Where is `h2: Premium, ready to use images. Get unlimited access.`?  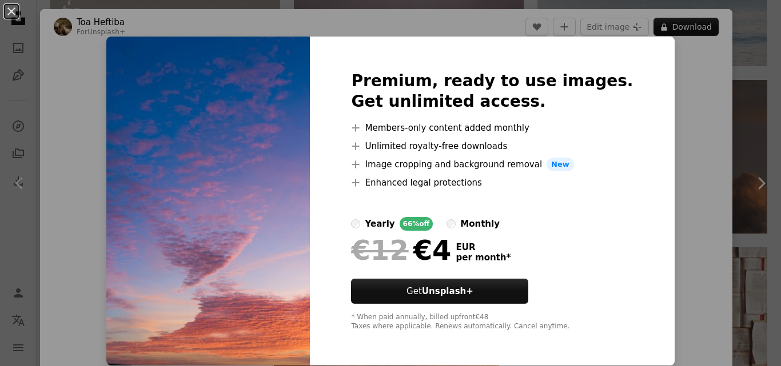
h2: Premium, ready to use images. Get unlimited access. is located at coordinates (492, 91).